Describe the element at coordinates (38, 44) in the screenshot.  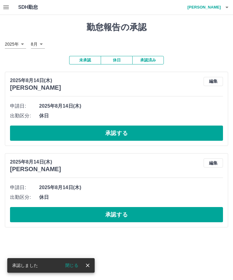
I see `div: 8月` at that location.